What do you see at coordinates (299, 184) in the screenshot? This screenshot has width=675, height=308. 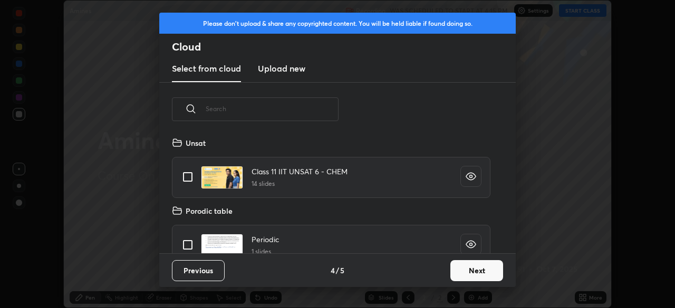 I see `h5: 14 slides` at bounding box center [299, 184].